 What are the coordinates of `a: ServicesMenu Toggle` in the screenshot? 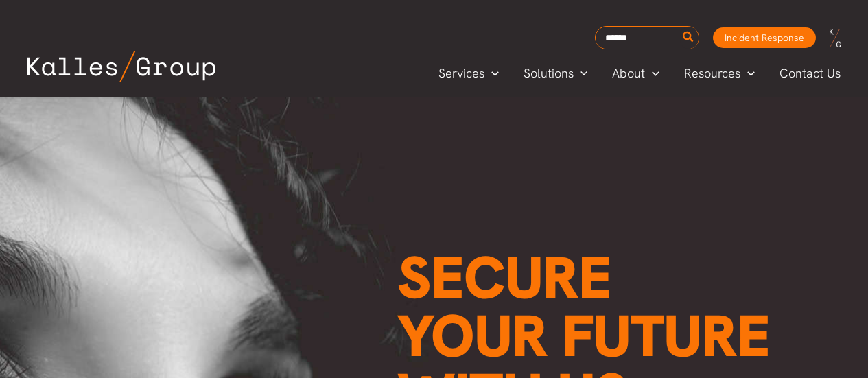 It's located at (468, 73).